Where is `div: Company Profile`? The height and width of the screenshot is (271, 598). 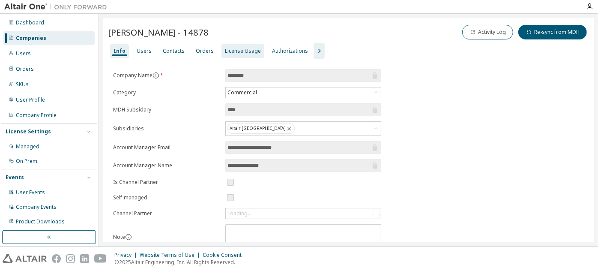
div: Company Profile is located at coordinates (36, 115).